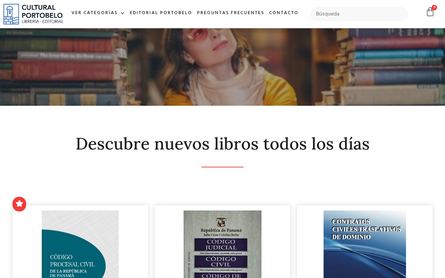 The height and width of the screenshot is (278, 445). I want to click on span: 0, so click(434, 8).